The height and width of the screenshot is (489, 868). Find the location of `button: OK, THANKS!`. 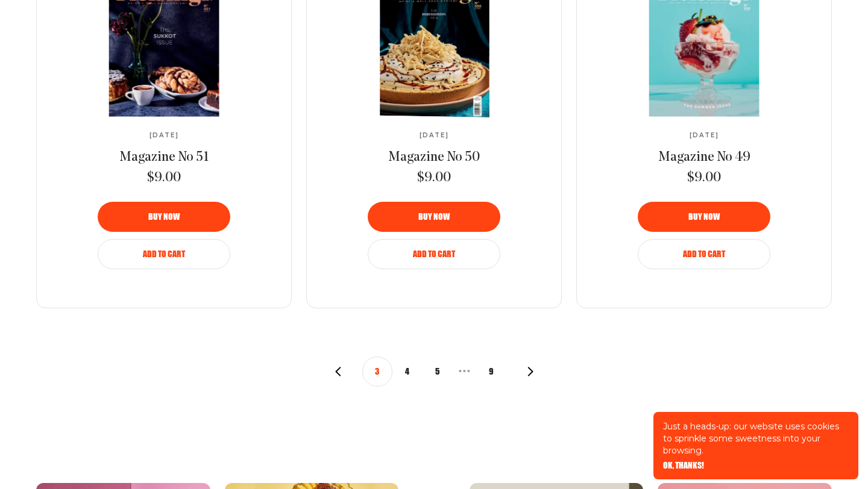

button: OK, THANKS! is located at coordinates (684, 466).